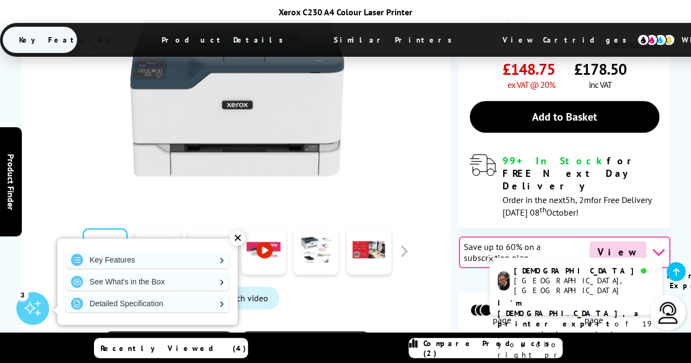  What do you see at coordinates (171, 348) in the screenshot?
I see `a: Recently Viewed (4)` at bounding box center [171, 348].